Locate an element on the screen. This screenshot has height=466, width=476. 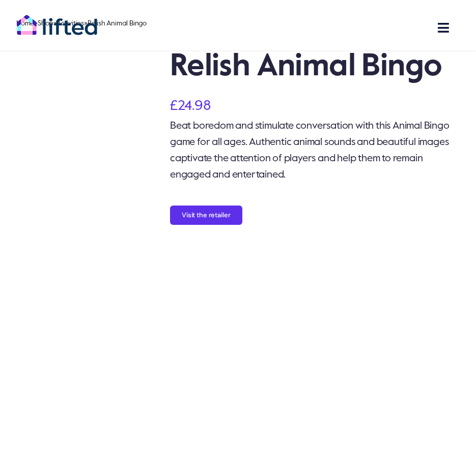
button: Visit the retailer is located at coordinates (206, 215).